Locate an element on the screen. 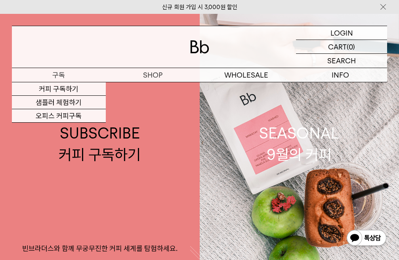 This screenshot has height=260, width=399. p: (0) is located at coordinates (350, 47).